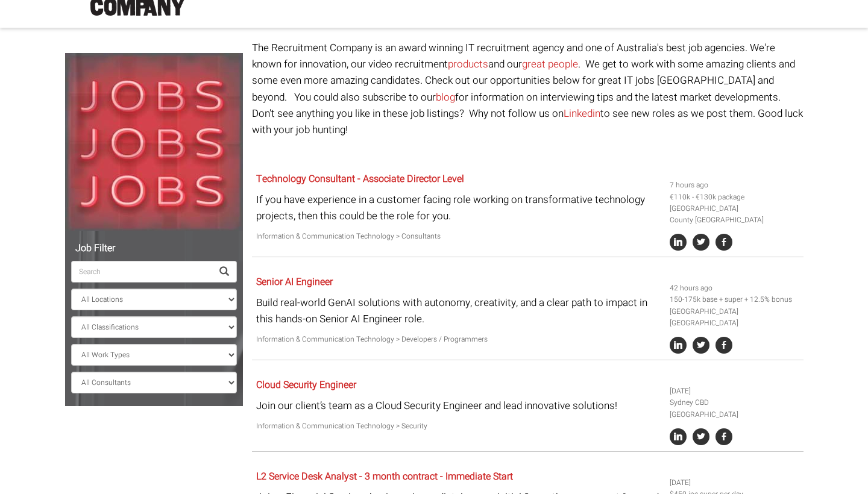 This screenshot has width=868, height=494. Describe the element at coordinates (550, 64) in the screenshot. I see `a: great people` at that location.